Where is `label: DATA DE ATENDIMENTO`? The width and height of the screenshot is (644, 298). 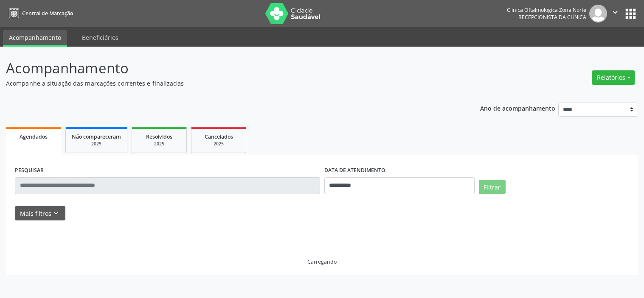 label: DATA DE ATENDIMENTO is located at coordinates (355, 170).